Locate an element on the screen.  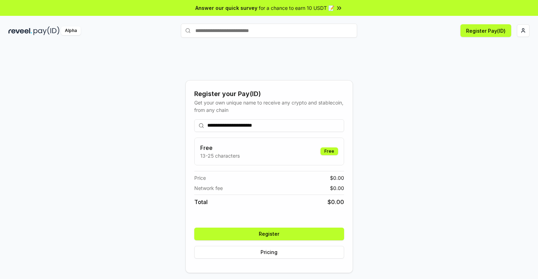
button: Pricing is located at coordinates (269, 253).